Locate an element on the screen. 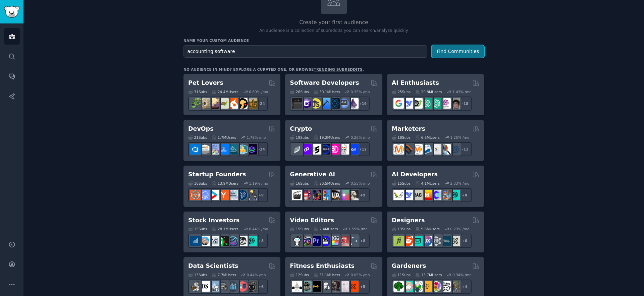  img: ArtificalIntelligence is located at coordinates (455, 103).